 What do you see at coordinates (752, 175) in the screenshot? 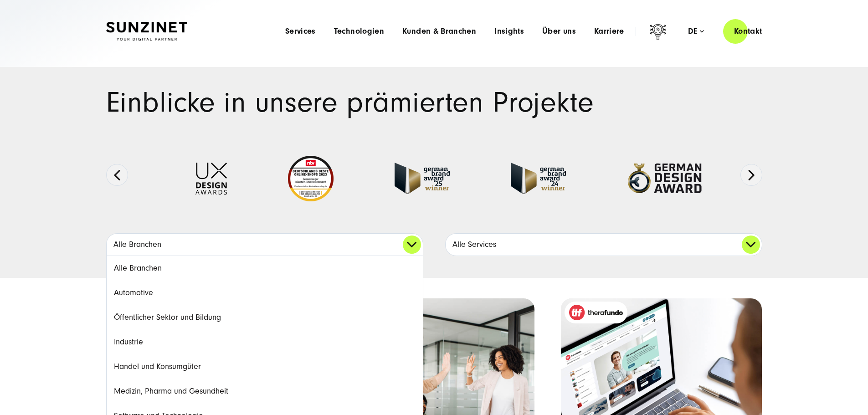
I see `button: Next` at bounding box center [752, 175].